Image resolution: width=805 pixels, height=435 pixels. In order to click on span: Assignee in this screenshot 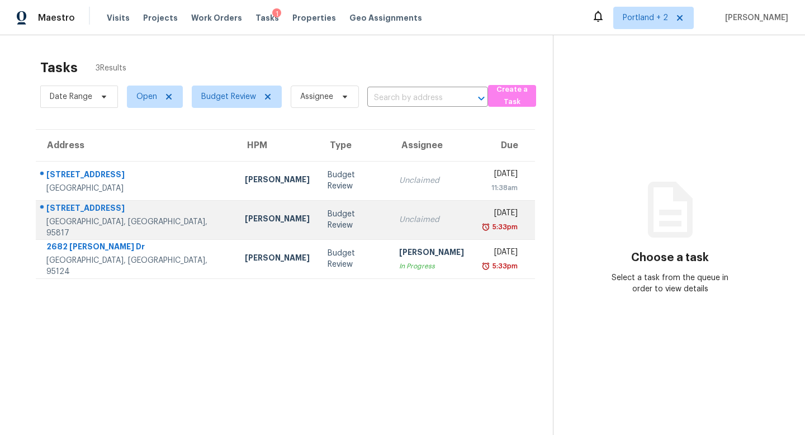, I will do `click(317, 97)`.